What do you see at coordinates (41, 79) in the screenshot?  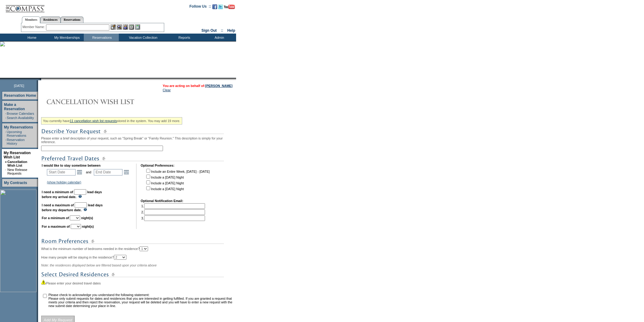 I see `img: blank.gif` at bounding box center [41, 79].